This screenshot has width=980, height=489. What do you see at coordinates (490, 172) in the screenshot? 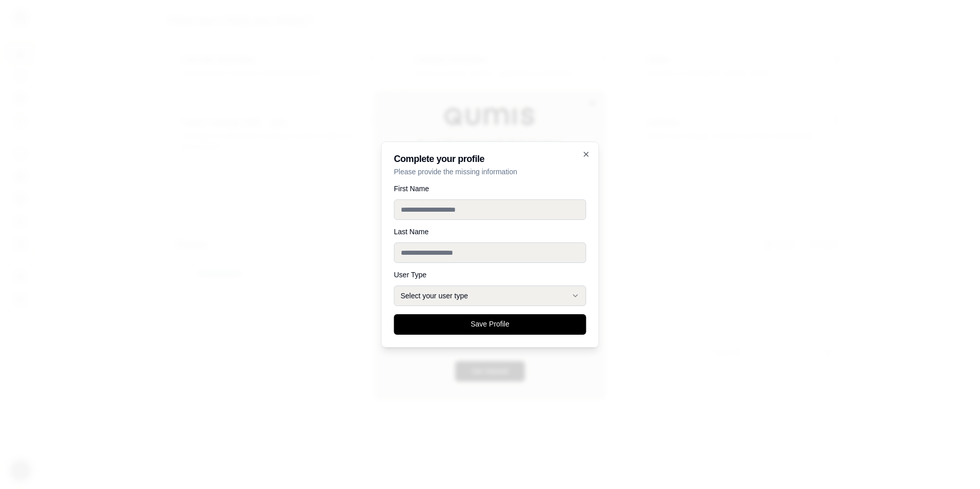
I see `p: Please provide the missing information` at bounding box center [490, 172].